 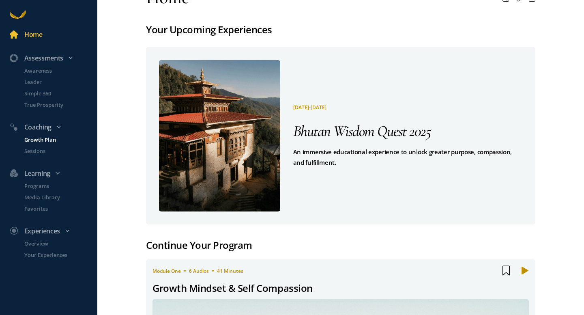 What do you see at coordinates (56, 197) in the screenshot?
I see `a: Media Library` at bounding box center [56, 197].